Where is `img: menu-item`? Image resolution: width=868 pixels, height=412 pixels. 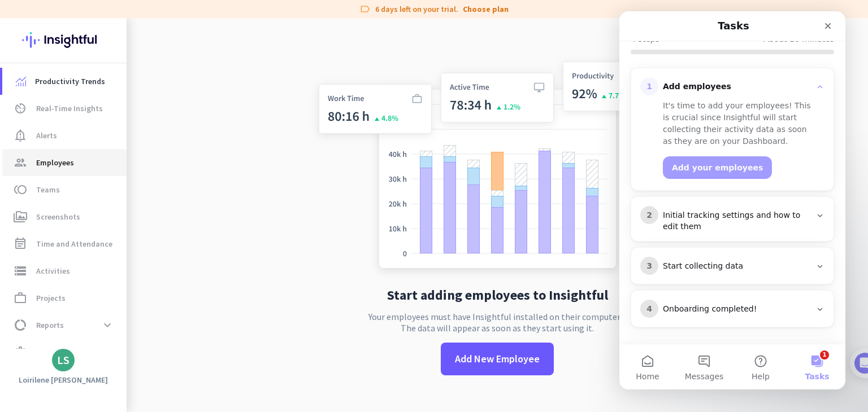 img: menu-item is located at coordinates (21, 81).